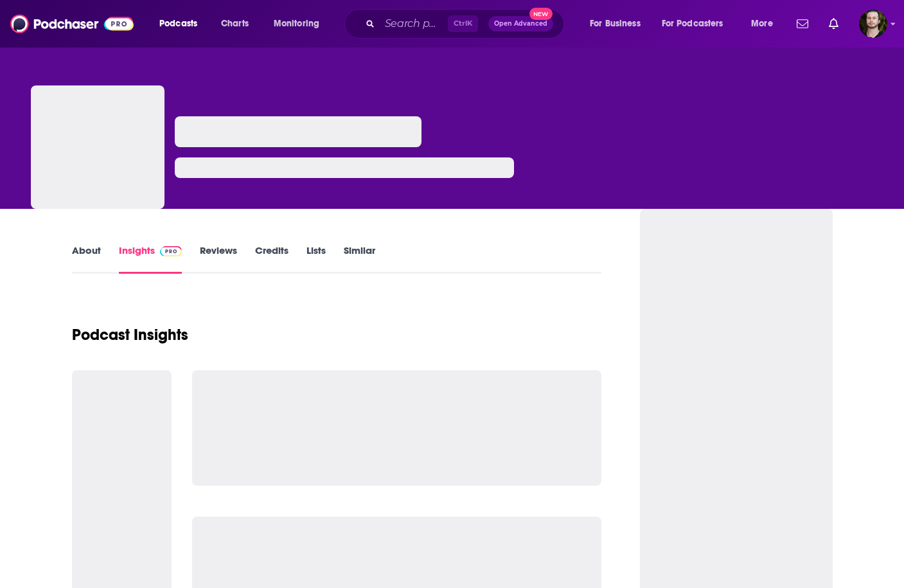 The image size is (904, 588). What do you see at coordinates (72, 24) in the screenshot?
I see `img: Podchaser - Follow, Share and Rate Podcasts` at bounding box center [72, 24].